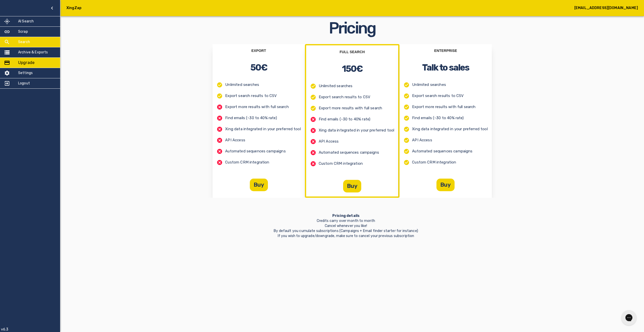 This screenshot has height=332, width=644. I want to click on h5: Upgrade, so click(26, 63).